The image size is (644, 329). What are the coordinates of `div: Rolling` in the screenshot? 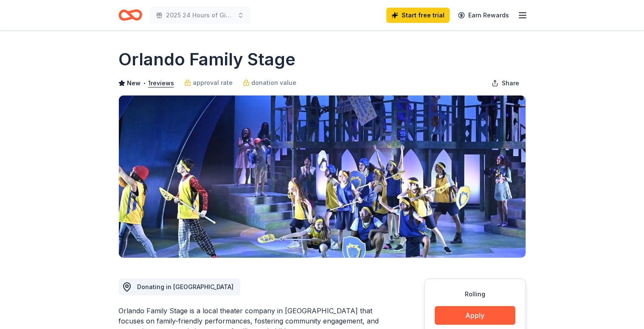 It's located at (475, 294).